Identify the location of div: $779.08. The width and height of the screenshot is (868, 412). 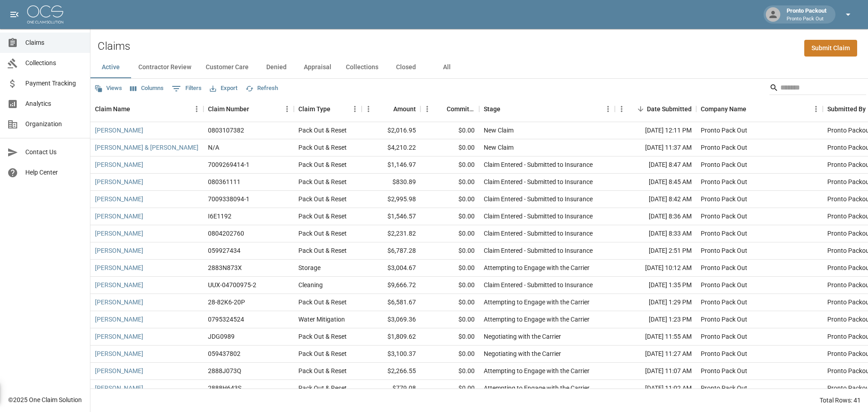
(391, 389).